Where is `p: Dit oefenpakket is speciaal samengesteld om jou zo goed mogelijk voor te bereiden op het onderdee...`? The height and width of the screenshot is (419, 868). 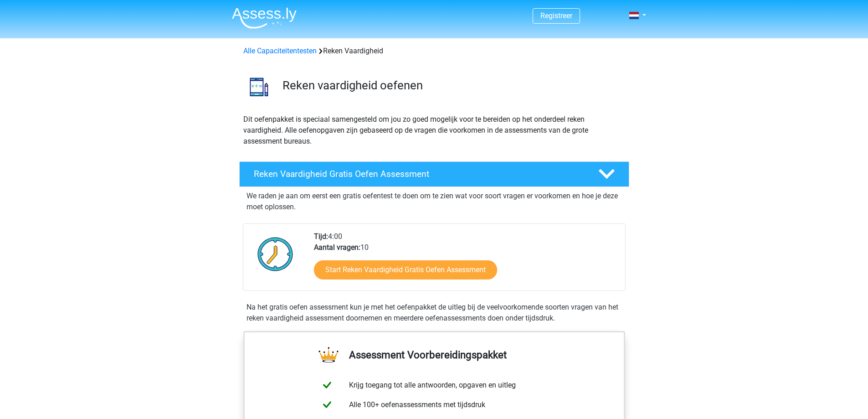
p: Dit oefenpakket is speciaal samengesteld om jou zo goed mogelijk voor te bereiden op het onderdee... is located at coordinates (434, 130).